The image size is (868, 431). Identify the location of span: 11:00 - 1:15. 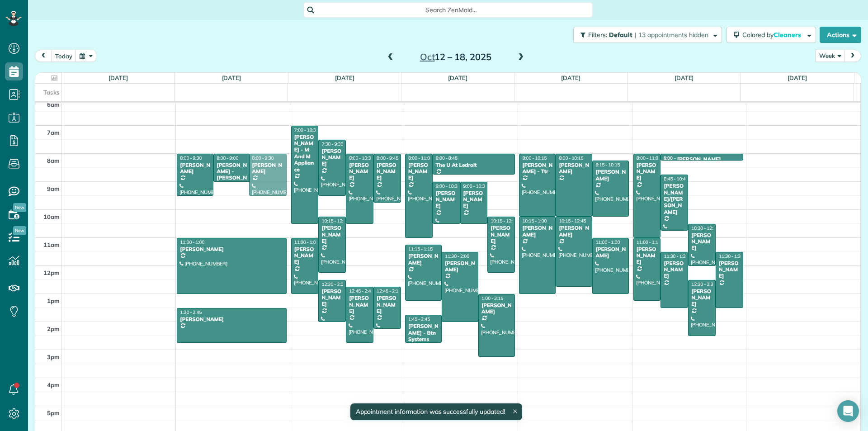
(649, 242).